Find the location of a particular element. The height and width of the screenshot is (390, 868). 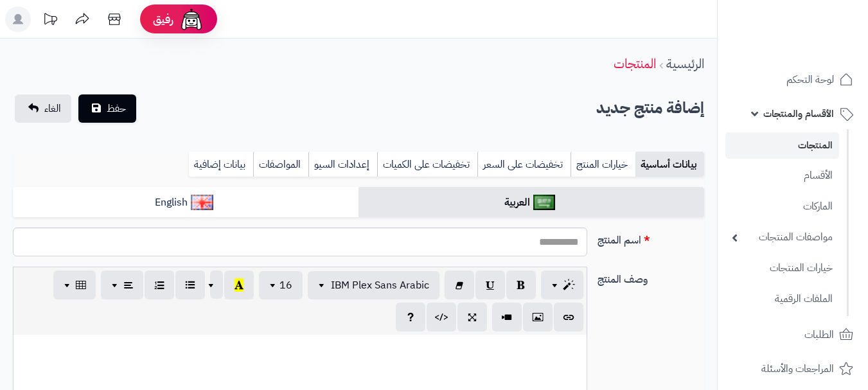

span: رفيق is located at coordinates (164, 19).